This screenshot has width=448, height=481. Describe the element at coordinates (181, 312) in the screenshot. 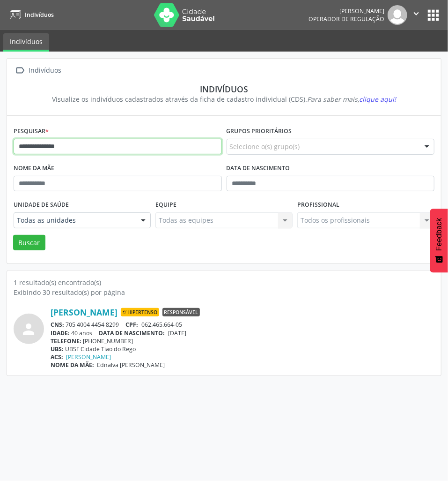

I see `span: Responsável` at that location.